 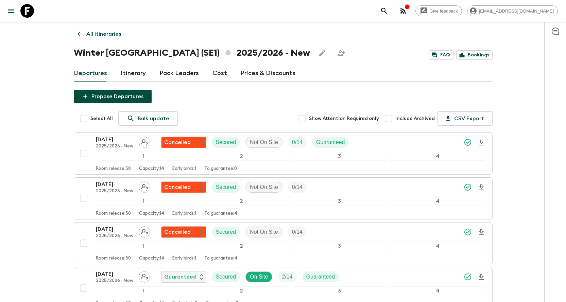 What do you see at coordinates (444, 11) in the screenshot?
I see `span: Give feedback` at bounding box center [444, 11].